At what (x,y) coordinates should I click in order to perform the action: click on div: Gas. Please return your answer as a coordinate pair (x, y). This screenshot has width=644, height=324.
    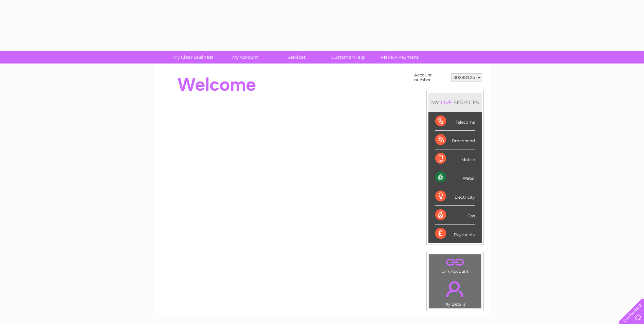
    Looking at the image, I should click on (455, 215).